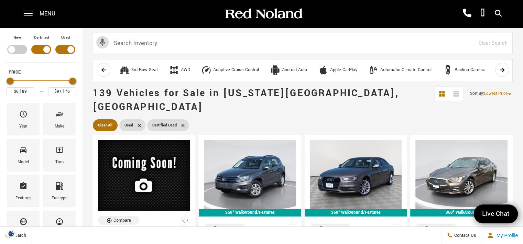 The image size is (523, 244). Describe the element at coordinates (496, 214) in the screenshot. I see `span: Live Chat` at that location.